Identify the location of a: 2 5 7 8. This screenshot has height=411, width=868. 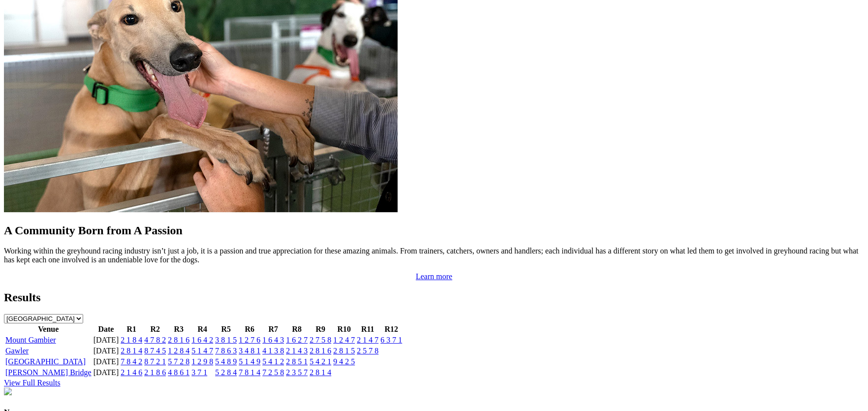
(368, 351).